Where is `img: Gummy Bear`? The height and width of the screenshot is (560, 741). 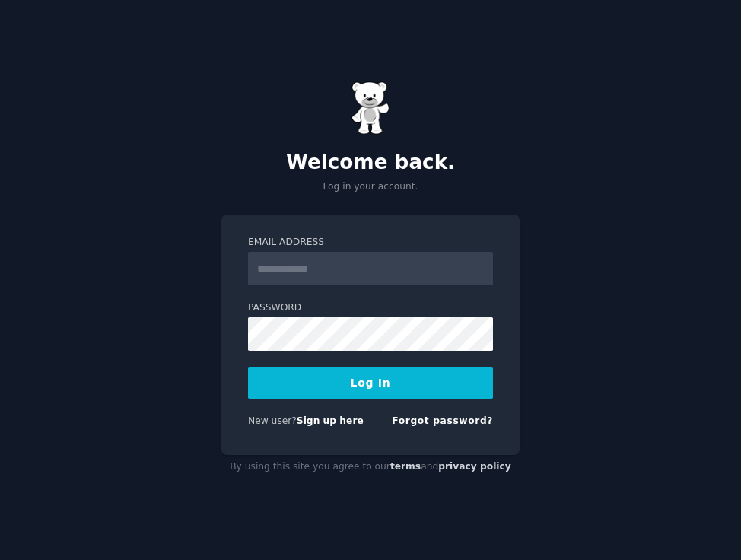
img: Gummy Bear is located at coordinates (370, 108).